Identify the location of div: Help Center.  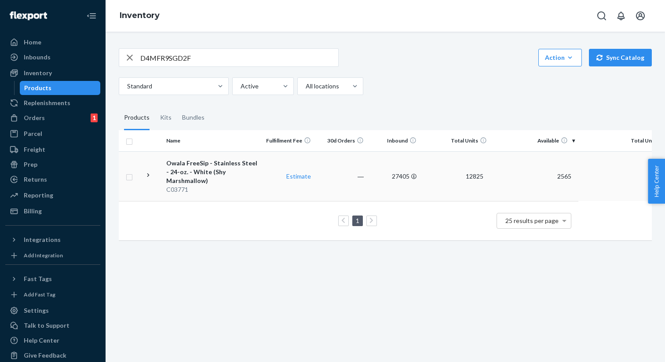
(41, 340).